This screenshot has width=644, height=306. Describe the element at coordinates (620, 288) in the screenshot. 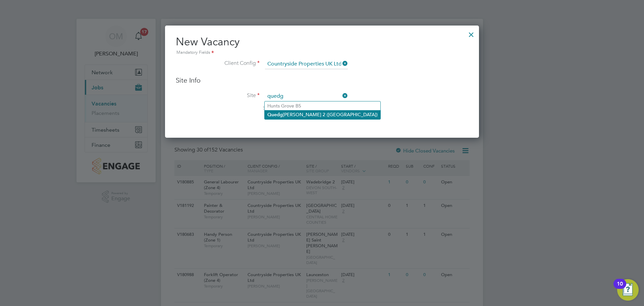

I see `div: 10` at that location.